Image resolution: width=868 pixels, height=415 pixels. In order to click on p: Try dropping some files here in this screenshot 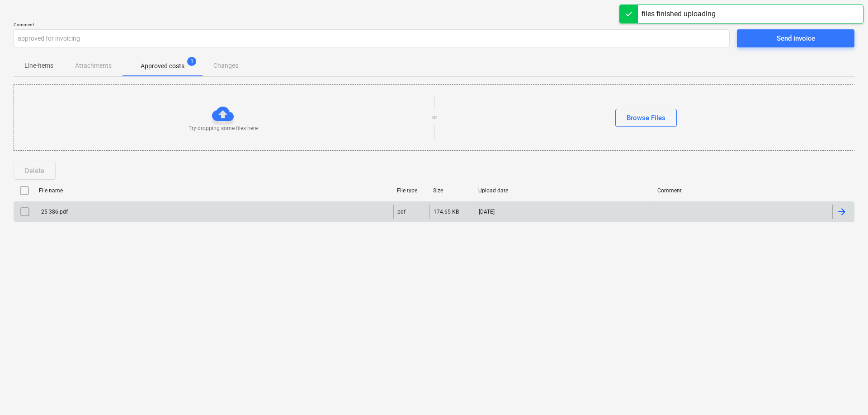, I will do `click(223, 128)`.